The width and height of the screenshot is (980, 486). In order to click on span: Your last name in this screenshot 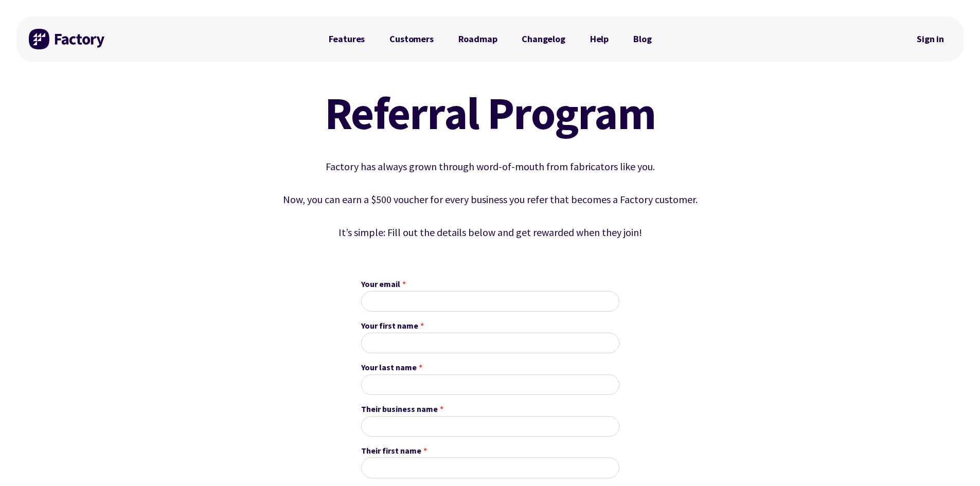, I will do `click(389, 368)`.